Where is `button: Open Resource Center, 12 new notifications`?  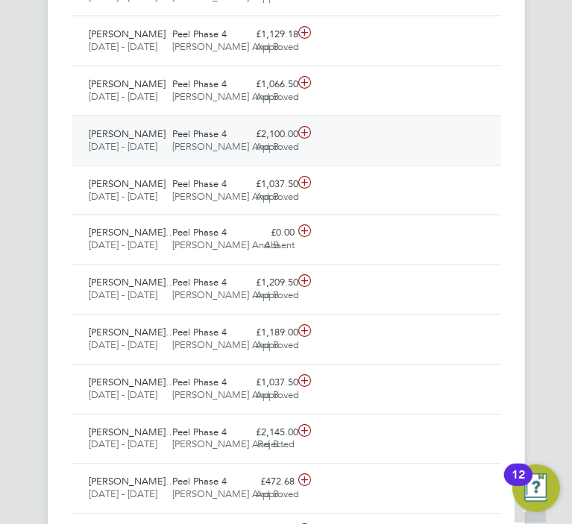 button: Open Resource Center, 12 new notifications is located at coordinates (536, 488).